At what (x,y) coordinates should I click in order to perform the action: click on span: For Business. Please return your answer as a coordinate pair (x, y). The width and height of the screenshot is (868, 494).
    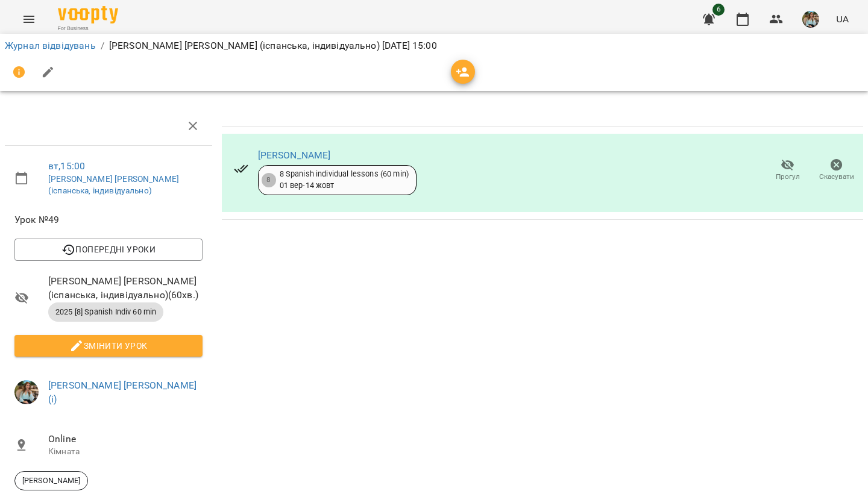
    Looking at the image, I should click on (88, 29).